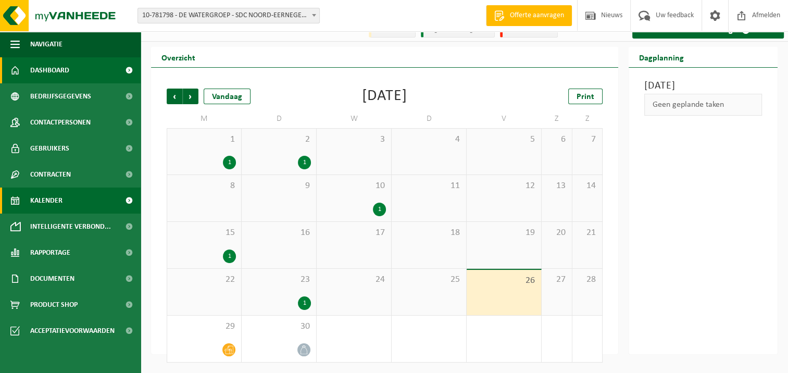 This screenshot has height=373, width=788. Describe the element at coordinates (429, 233) in the screenshot. I see `span: 18` at that location.